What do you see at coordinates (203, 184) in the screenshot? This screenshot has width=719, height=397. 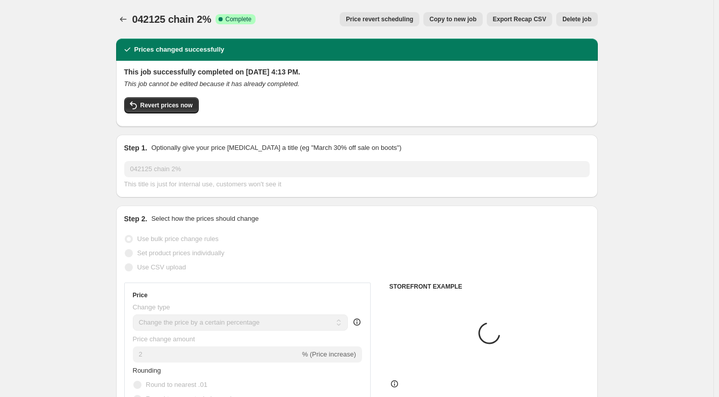 I see `span: This title is just for internal use, customers won't see it` at bounding box center [203, 184].